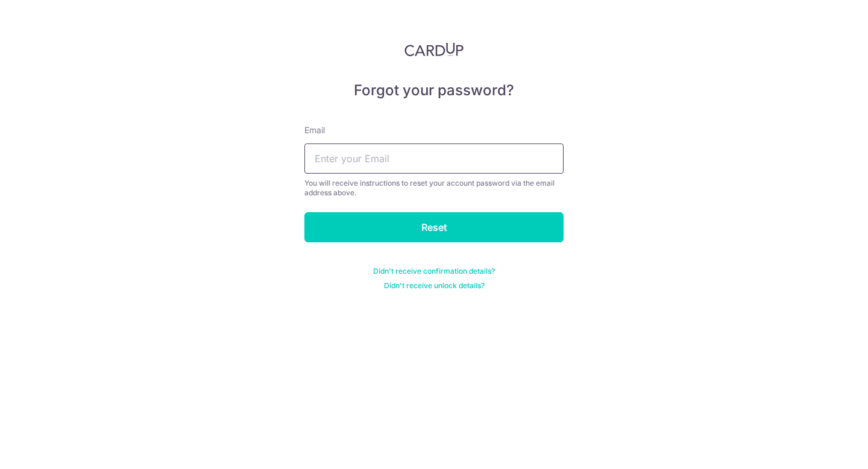 This screenshot has width=868, height=469. What do you see at coordinates (434, 271) in the screenshot?
I see `a: Didn't receive confirmation details?` at bounding box center [434, 271].